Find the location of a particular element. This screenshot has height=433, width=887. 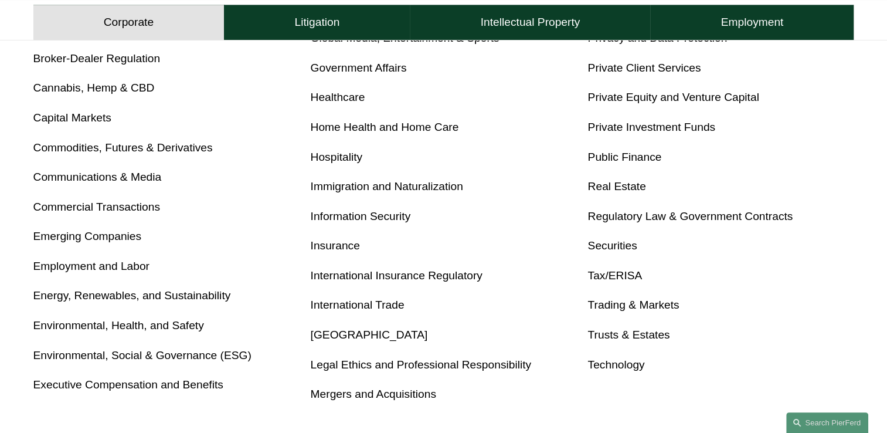

a: Home Health and Home Care is located at coordinates (385, 127).